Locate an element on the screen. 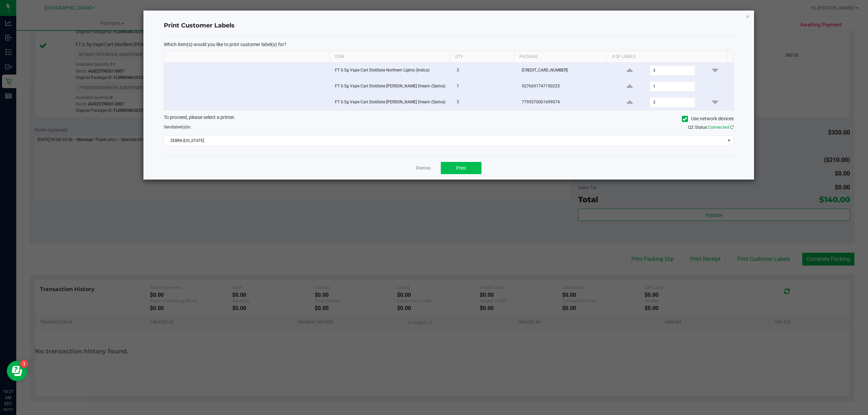 Image resolution: width=868 pixels, height=415 pixels. label: Use network devices is located at coordinates (708, 118).